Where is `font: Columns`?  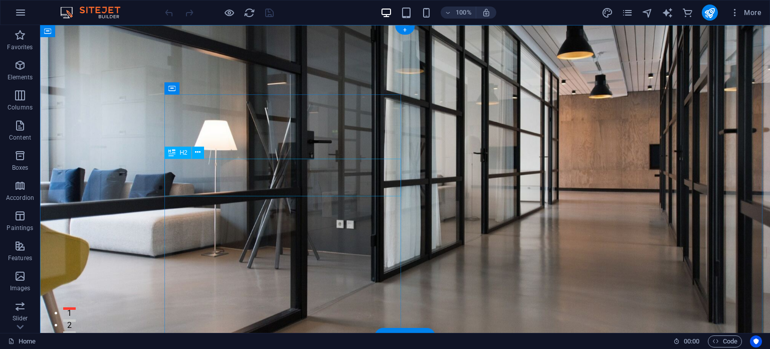 font: Columns is located at coordinates (20, 107).